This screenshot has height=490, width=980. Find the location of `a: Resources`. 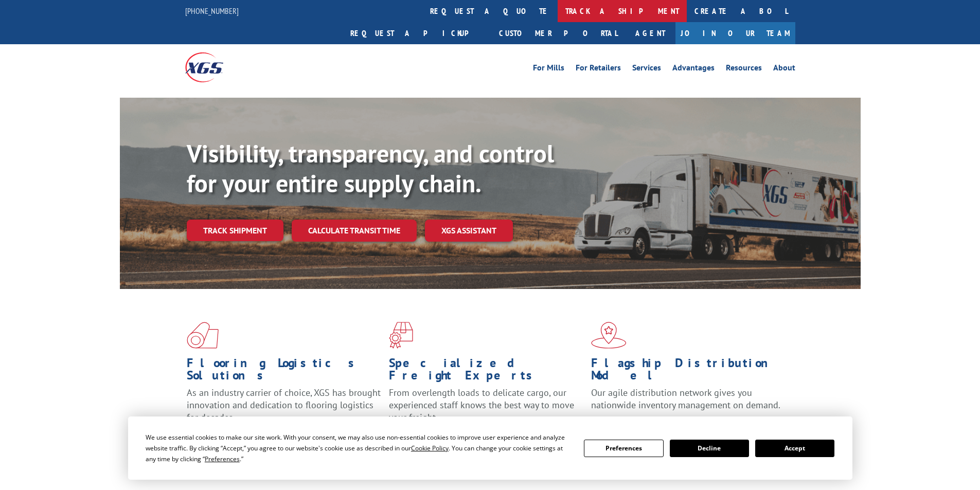

a: Resources is located at coordinates (744, 69).